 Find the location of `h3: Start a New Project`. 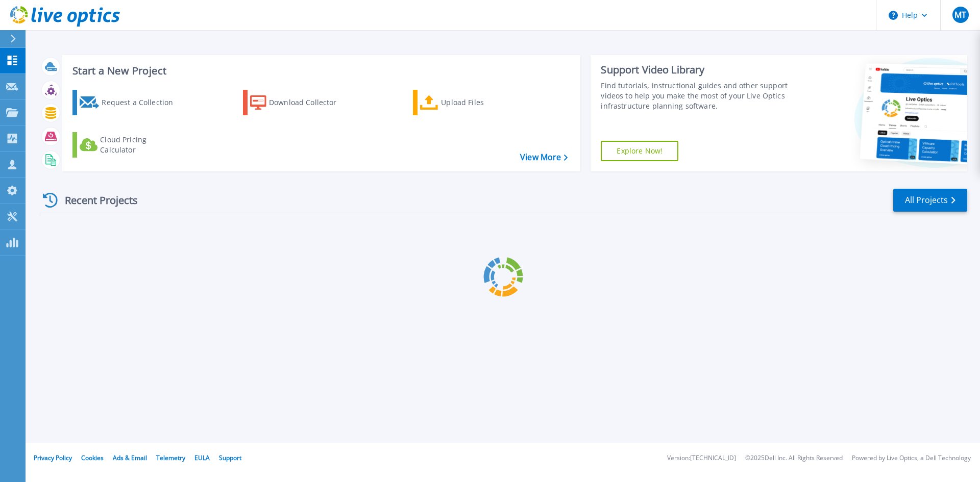

h3: Start a New Project is located at coordinates (320, 71).